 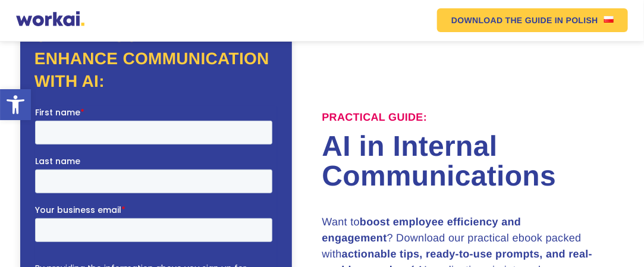 What do you see at coordinates (59, 191) in the screenshot?
I see `a: Privacy Policy` at bounding box center [59, 191].